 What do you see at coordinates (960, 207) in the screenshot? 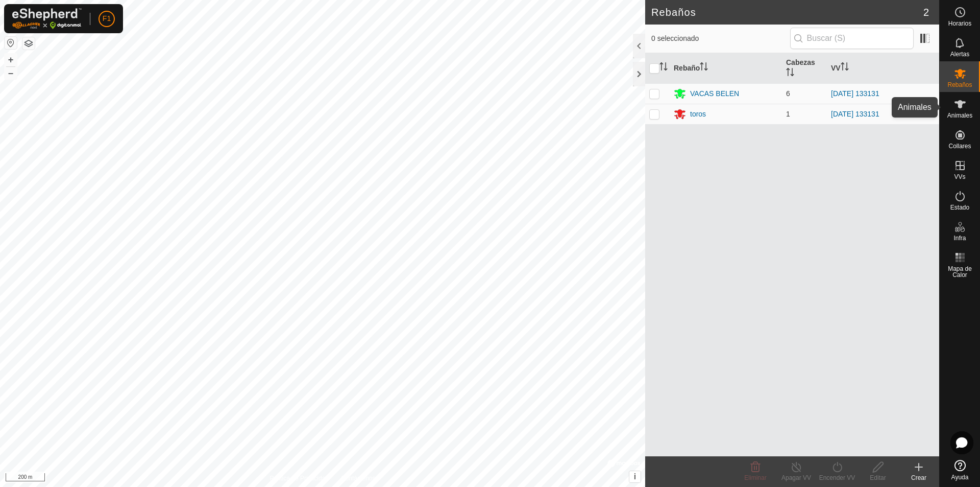
I see `span: Estado` at bounding box center [960, 207].